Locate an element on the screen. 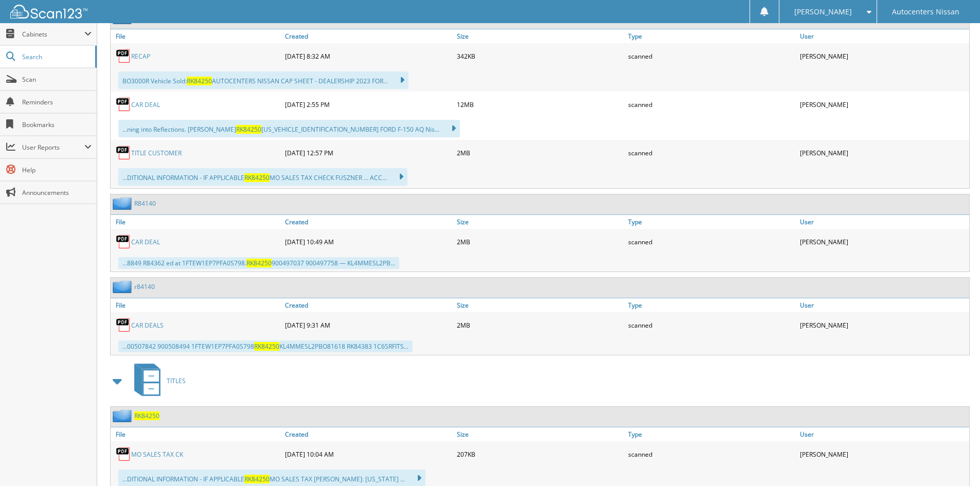 This screenshot has height=486, width=980. span: Search is located at coordinates (56, 57).